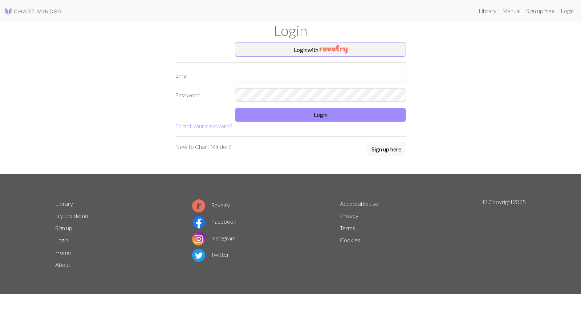 Image resolution: width=581 pixels, height=329 pixels. Describe the element at coordinates (200, 76) in the screenshot. I see `label: Email` at that location.